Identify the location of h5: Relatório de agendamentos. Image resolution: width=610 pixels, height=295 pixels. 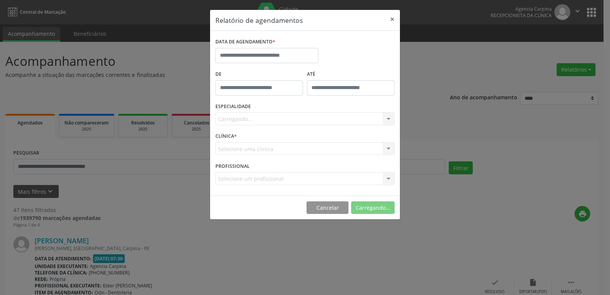
(259, 20).